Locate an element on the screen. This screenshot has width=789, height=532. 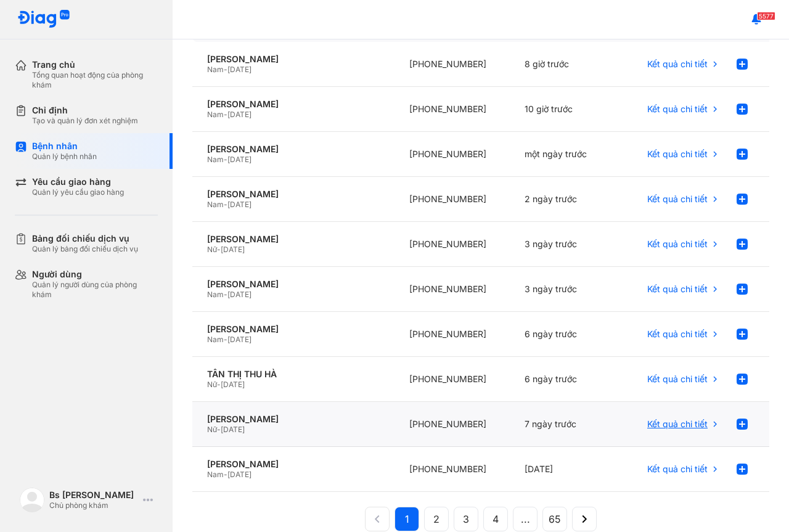
span: 3 is located at coordinates (466, 519).